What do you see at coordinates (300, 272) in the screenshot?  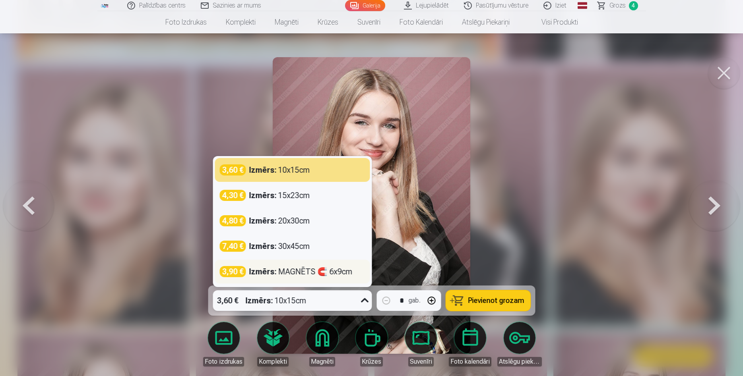 I see `div: MAGNĒTS 🧲 6x9cm` at bounding box center [300, 272].